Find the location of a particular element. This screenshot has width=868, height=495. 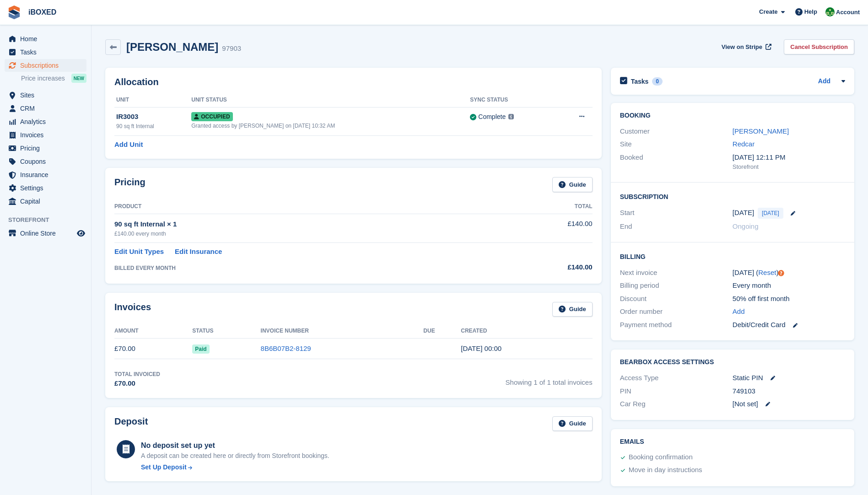

th: Created is located at coordinates (526, 331).